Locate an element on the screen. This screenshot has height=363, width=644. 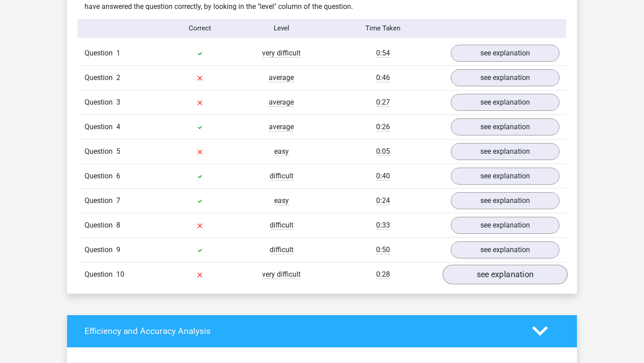
span: 0:50 is located at coordinates (383, 250).